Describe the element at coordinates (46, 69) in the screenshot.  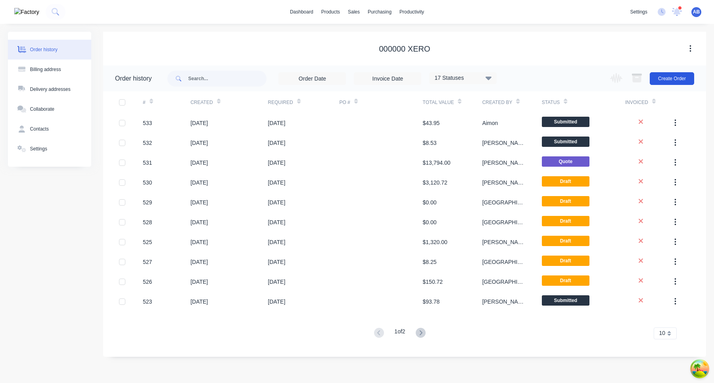
I see `div: Billing address` at that location.